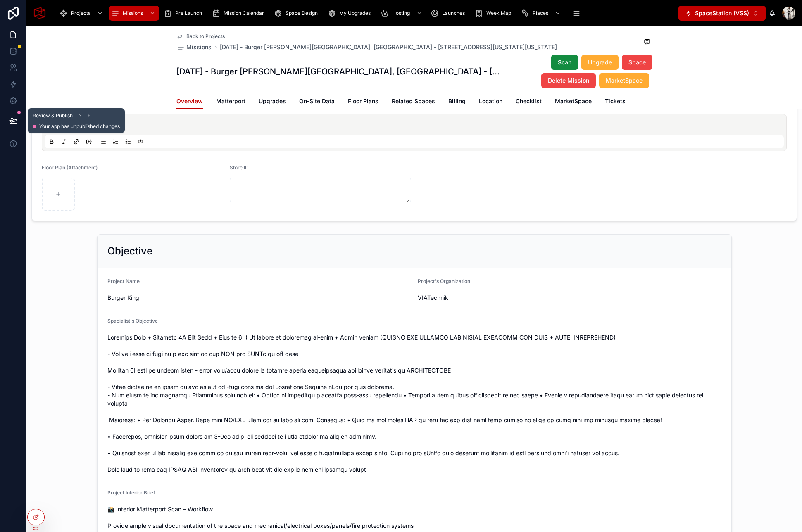  Describe the element at coordinates (453, 13) in the screenshot. I see `span: Launches` at that location.